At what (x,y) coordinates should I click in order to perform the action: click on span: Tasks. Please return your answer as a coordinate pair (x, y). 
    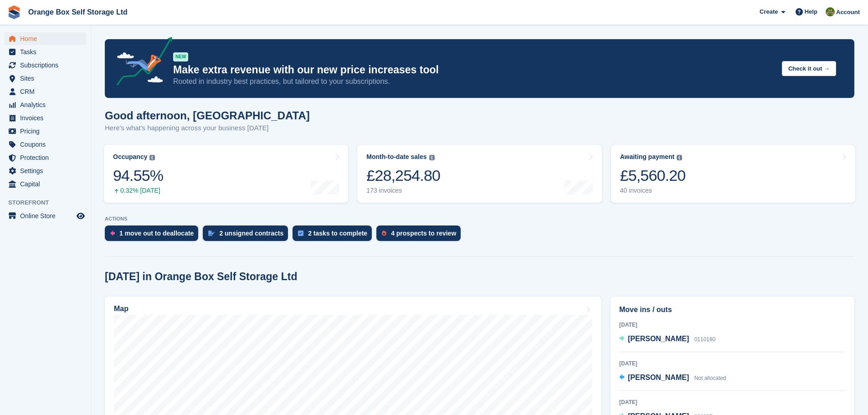
    Looking at the image, I should click on (47, 52).